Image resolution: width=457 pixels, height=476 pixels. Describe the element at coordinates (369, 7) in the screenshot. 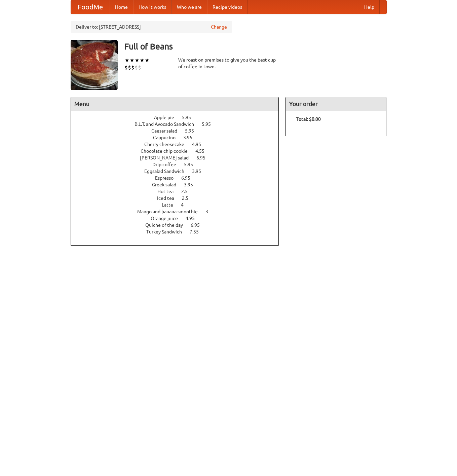

I see `a: Help` at that location.